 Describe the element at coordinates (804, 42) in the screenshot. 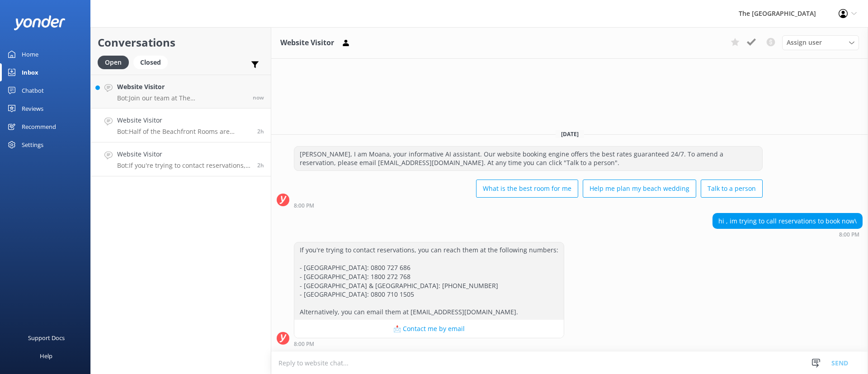

I see `span: Assign user` at that location.